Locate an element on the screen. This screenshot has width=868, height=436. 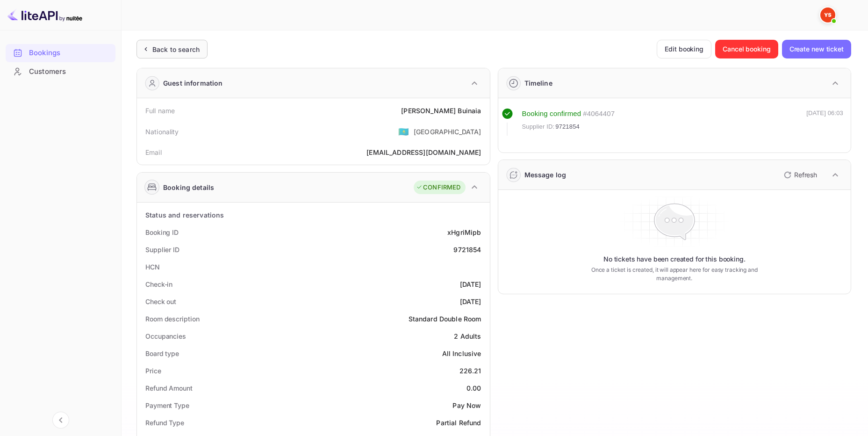
div: Status and reservations is located at coordinates (185, 215).